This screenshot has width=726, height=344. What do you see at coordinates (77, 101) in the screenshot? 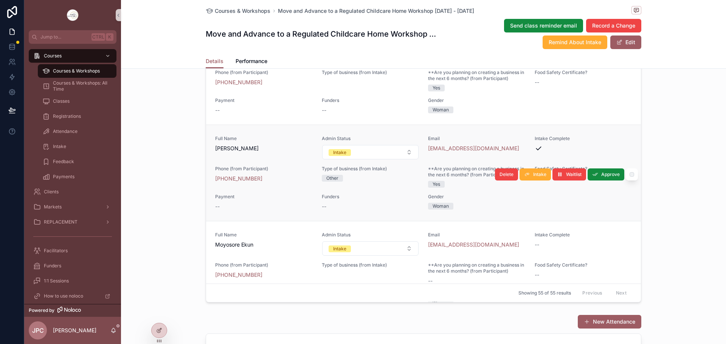
I see `a: Classes` at bounding box center [77, 101].